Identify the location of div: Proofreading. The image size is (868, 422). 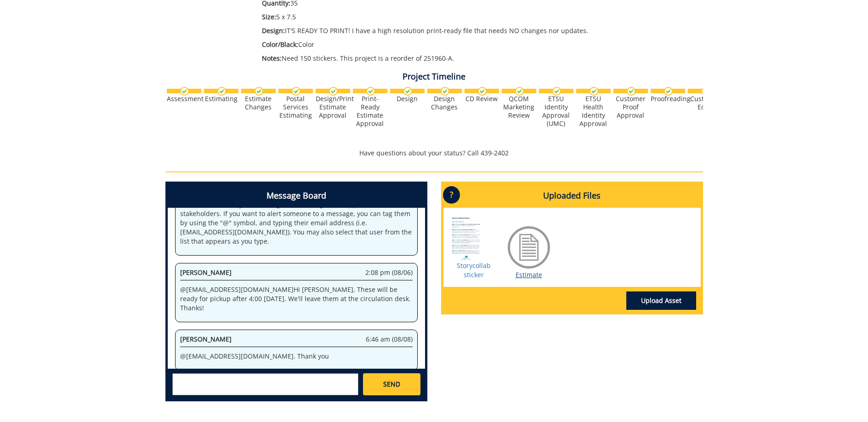
(668, 99).